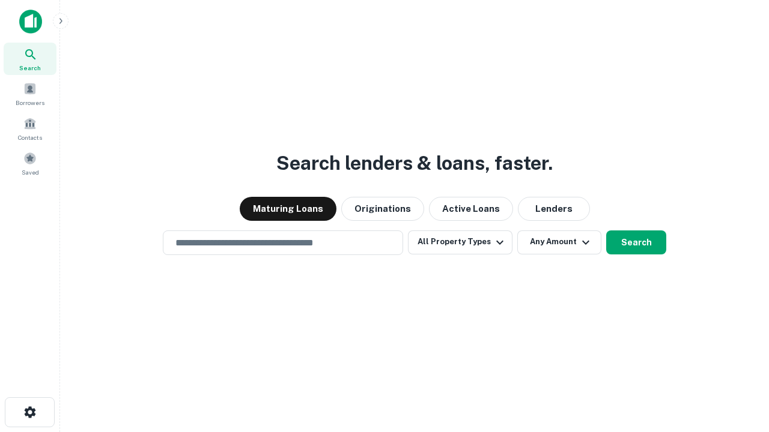 The width and height of the screenshot is (769, 432). Describe the element at coordinates (30, 94) in the screenshot. I see `a: Borrowers` at that location.